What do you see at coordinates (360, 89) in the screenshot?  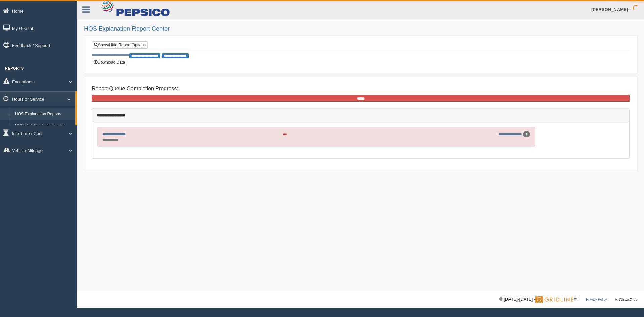 I see `h4: Report Queue Completion Progress:` at bounding box center [360, 89].